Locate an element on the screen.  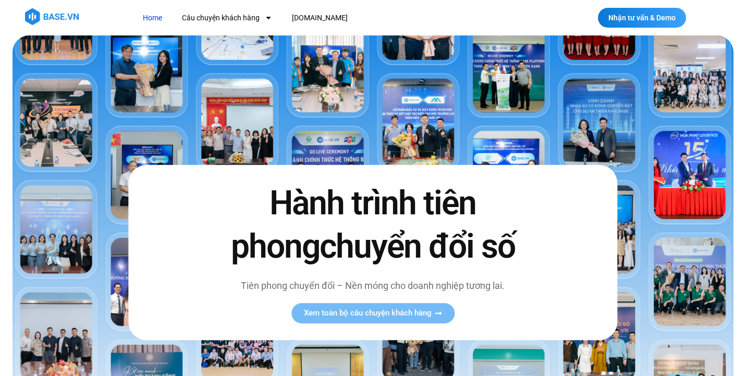
nav: Menu is located at coordinates (333, 18).